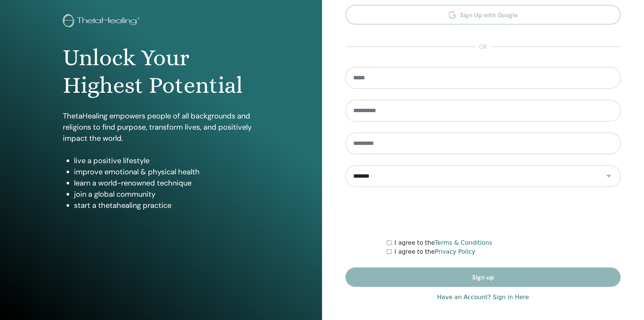  I want to click on h1: Unlock Your Highest Potential, so click(160, 72).